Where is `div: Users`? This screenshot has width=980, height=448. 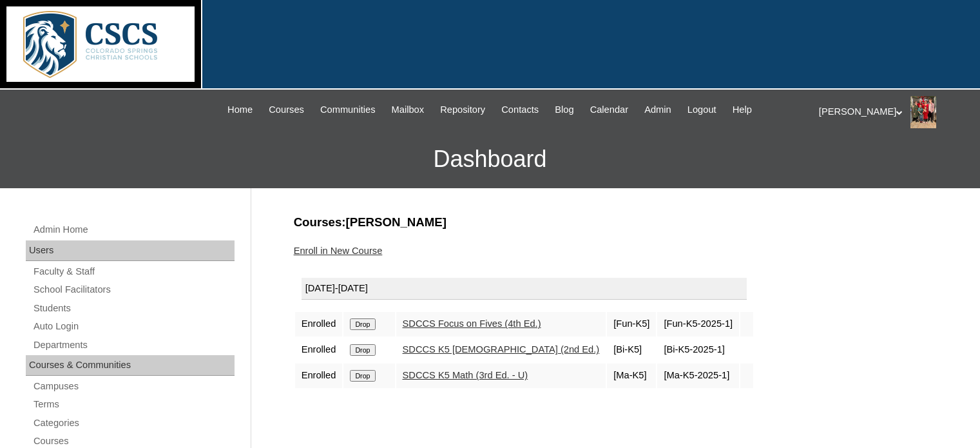 div: Users is located at coordinates (131, 250).